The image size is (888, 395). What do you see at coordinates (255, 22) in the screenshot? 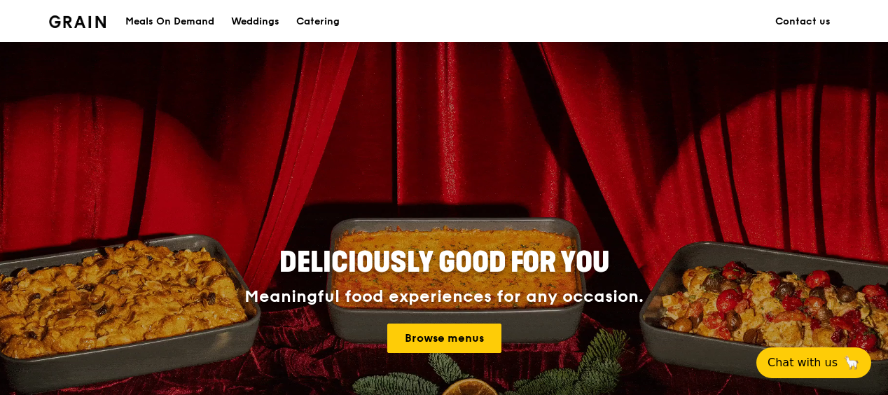
I see `div: Weddings` at bounding box center [255, 22].